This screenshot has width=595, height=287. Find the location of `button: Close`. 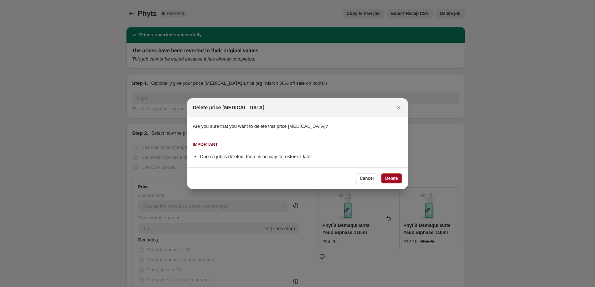

button: Close is located at coordinates (398, 108).